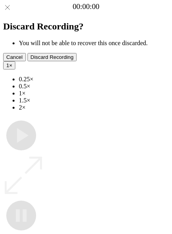  I want to click on li: 1.5×, so click(94, 100).